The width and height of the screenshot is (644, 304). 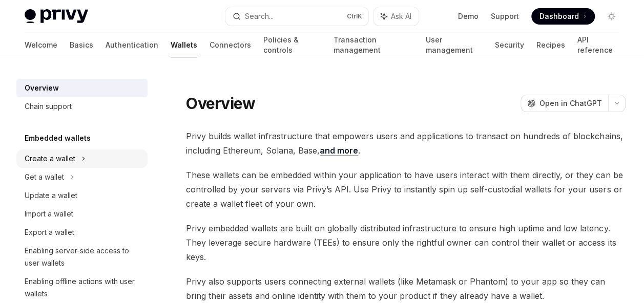 What do you see at coordinates (355, 16) in the screenshot?
I see `span: Ctrl K` at bounding box center [355, 16].